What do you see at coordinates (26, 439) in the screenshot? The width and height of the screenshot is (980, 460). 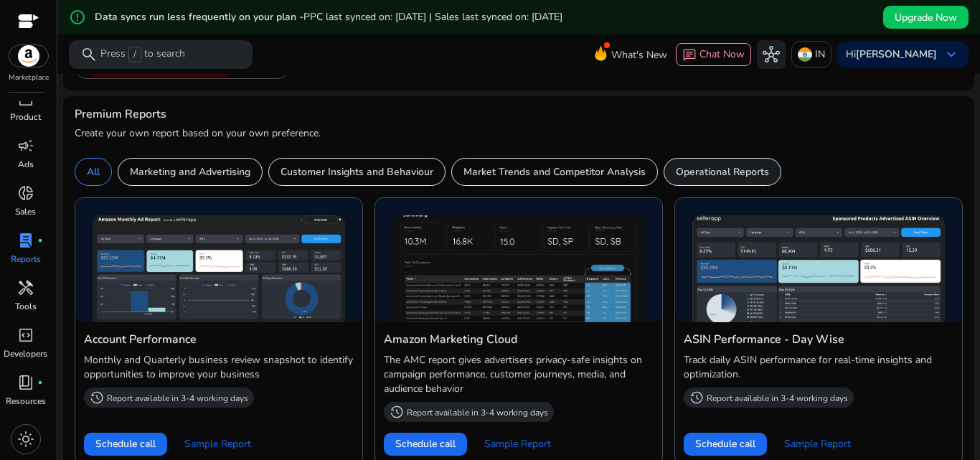 I see `span: light_mode` at bounding box center [26, 439].